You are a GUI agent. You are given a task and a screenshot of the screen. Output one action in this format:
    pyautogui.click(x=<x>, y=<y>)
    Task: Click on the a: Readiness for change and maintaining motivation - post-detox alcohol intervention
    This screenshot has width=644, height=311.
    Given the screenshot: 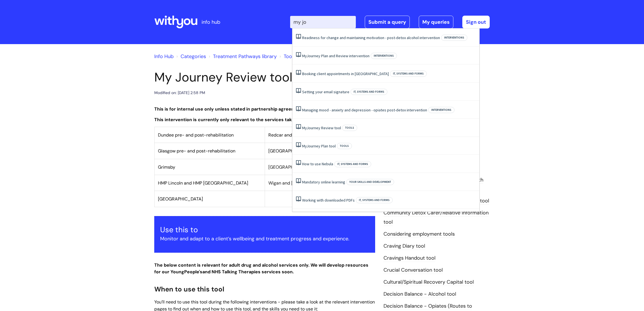 What is the action you would take?
    pyautogui.click(x=371, y=38)
    